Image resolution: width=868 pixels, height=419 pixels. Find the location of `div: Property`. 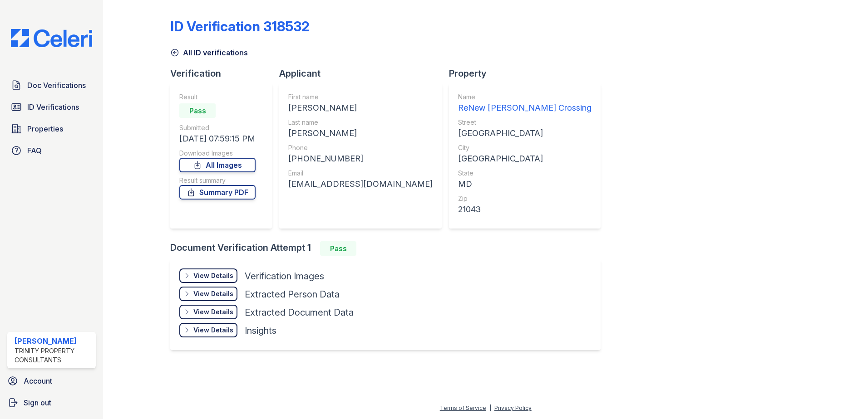

div: Property is located at coordinates (528, 73).